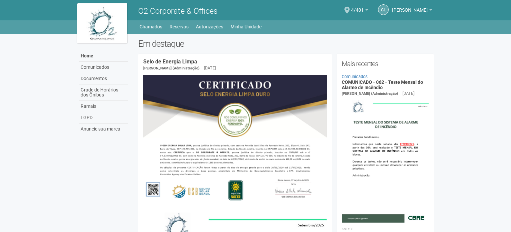 Image resolution: width=511 pixels, height=232 pixels. What do you see at coordinates (151, 27) in the screenshot?
I see `a: Chamados` at bounding box center [151, 27].